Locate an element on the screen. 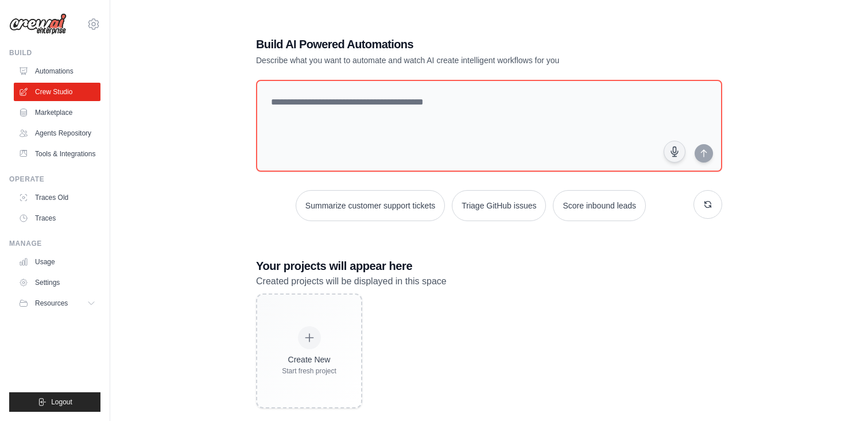 Image resolution: width=868 pixels, height=421 pixels. button: Score inbound leads is located at coordinates (599, 205).